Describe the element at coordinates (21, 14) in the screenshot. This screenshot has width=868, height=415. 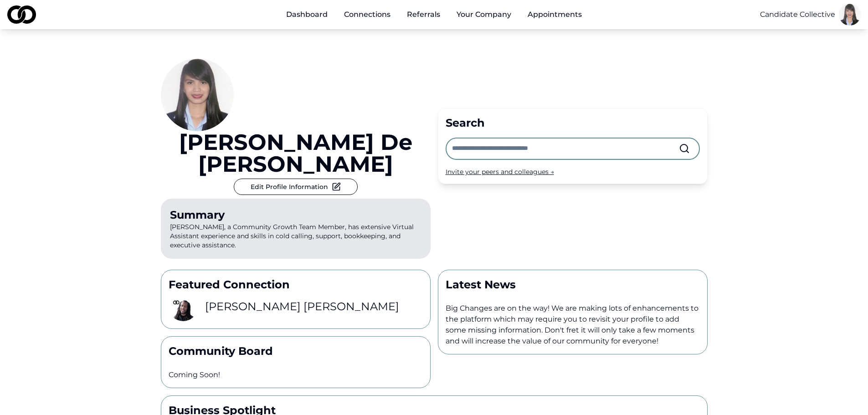
I see `img: logo` at that location.